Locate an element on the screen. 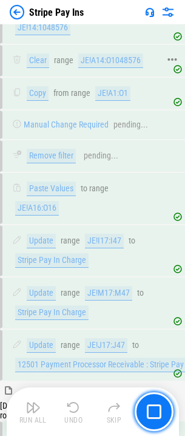 The image size is (185, 436). div: JE!14:1048576 is located at coordinates (43, 28).